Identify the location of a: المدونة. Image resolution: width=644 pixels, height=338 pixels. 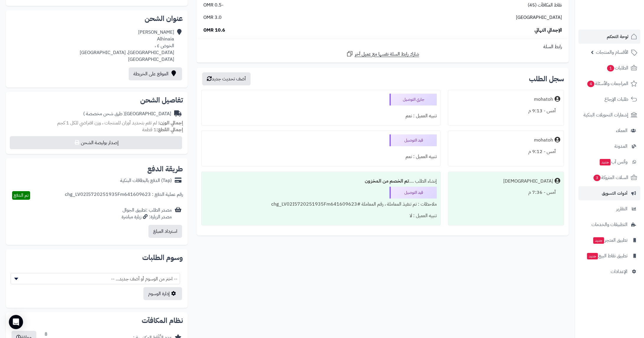
(610, 146).